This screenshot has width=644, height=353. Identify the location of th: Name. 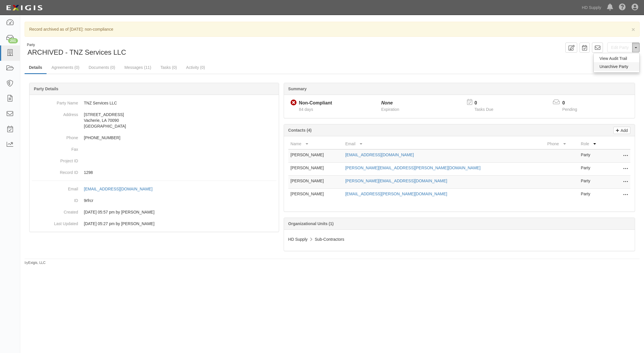
(315, 144).